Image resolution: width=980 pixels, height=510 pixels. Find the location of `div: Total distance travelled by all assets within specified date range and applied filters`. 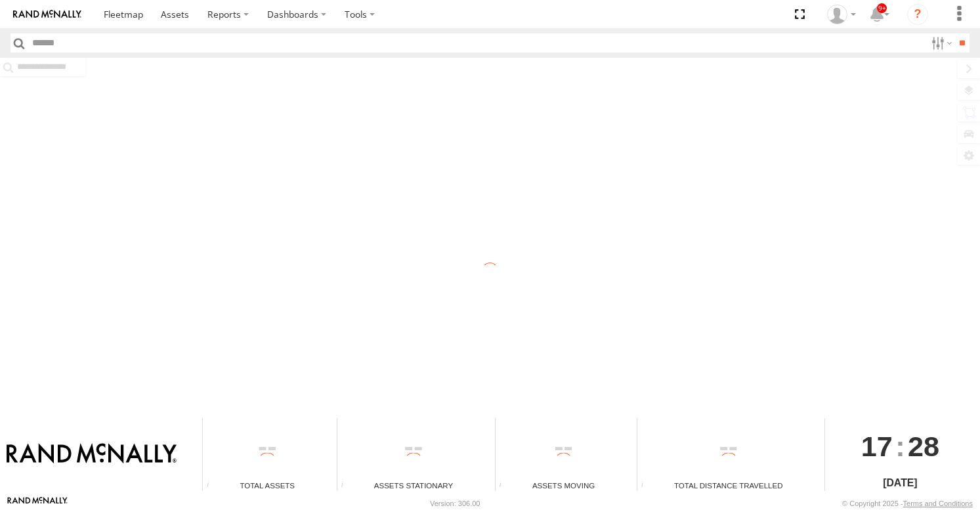

div: Total distance travelled by all assets within specified date range and applied filters is located at coordinates (647, 486).